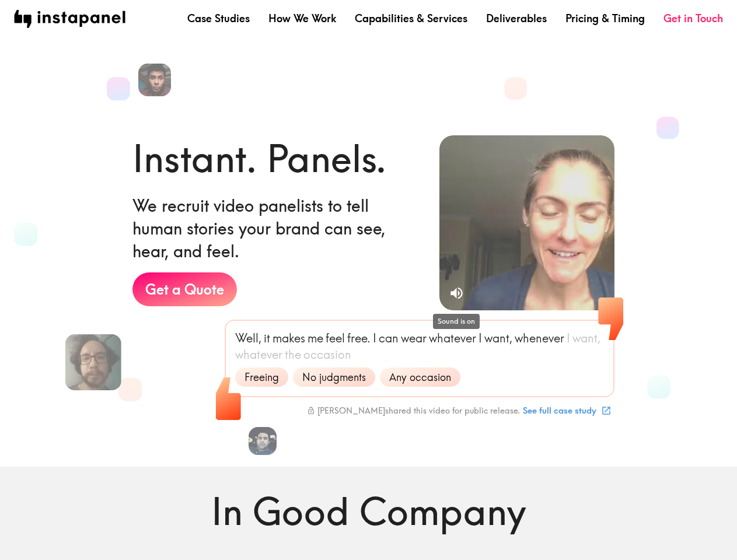  Describe the element at coordinates (70, 19) in the screenshot. I see `img: instapanel` at that location.